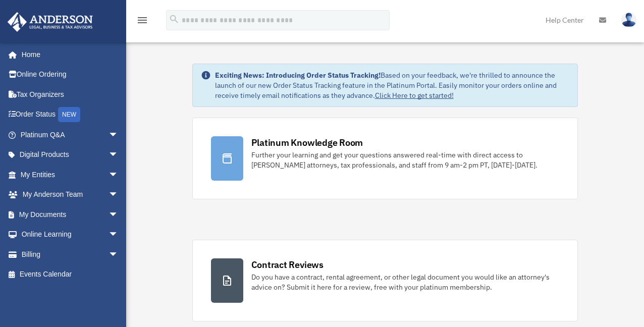 This screenshot has height=327, width=644. What do you see at coordinates (142, 22) in the screenshot?
I see `a: menu` at bounding box center [142, 22].